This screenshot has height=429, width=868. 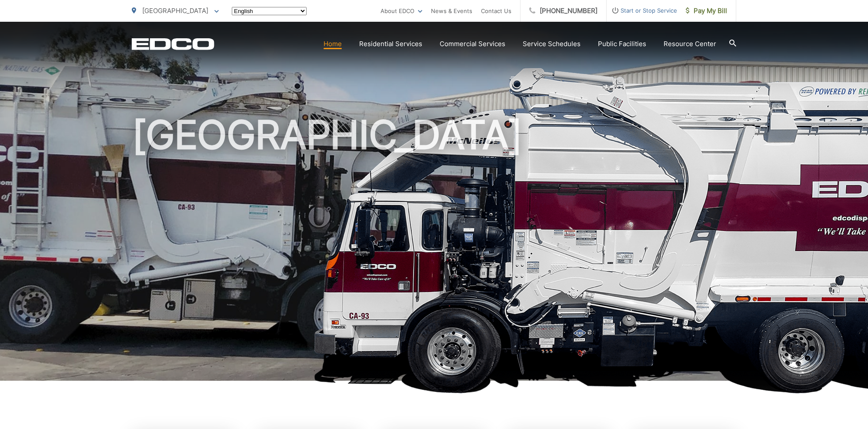 What do you see at coordinates (552, 44) in the screenshot?
I see `a: Service Schedules` at bounding box center [552, 44].